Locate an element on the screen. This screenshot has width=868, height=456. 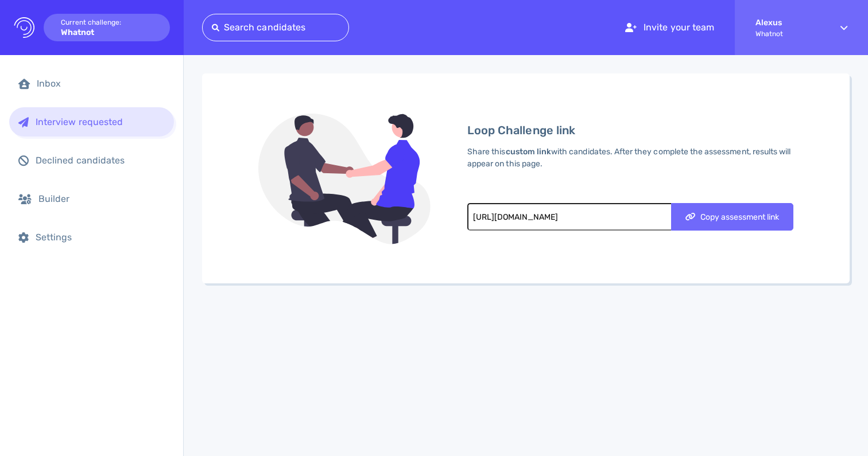
div: Builder is located at coordinates (101, 198).